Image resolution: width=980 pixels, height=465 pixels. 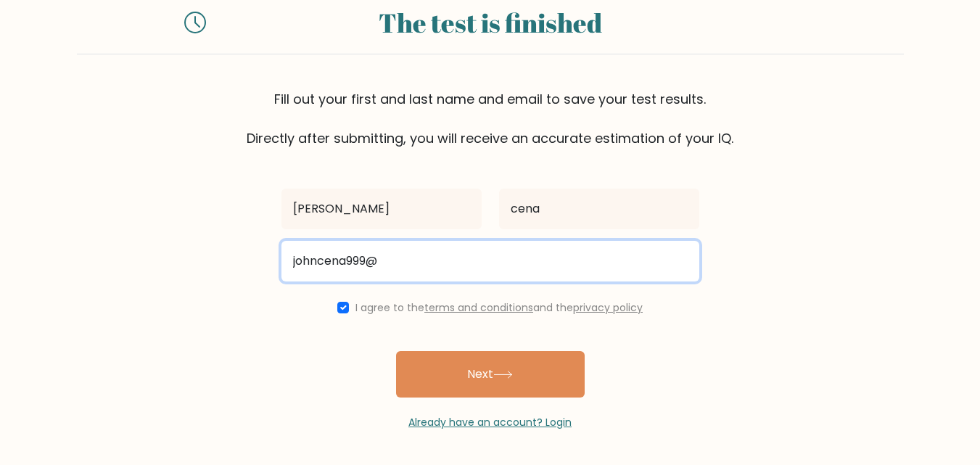 What do you see at coordinates (479, 308) in the screenshot?
I see `a: terms and conditions` at bounding box center [479, 308].